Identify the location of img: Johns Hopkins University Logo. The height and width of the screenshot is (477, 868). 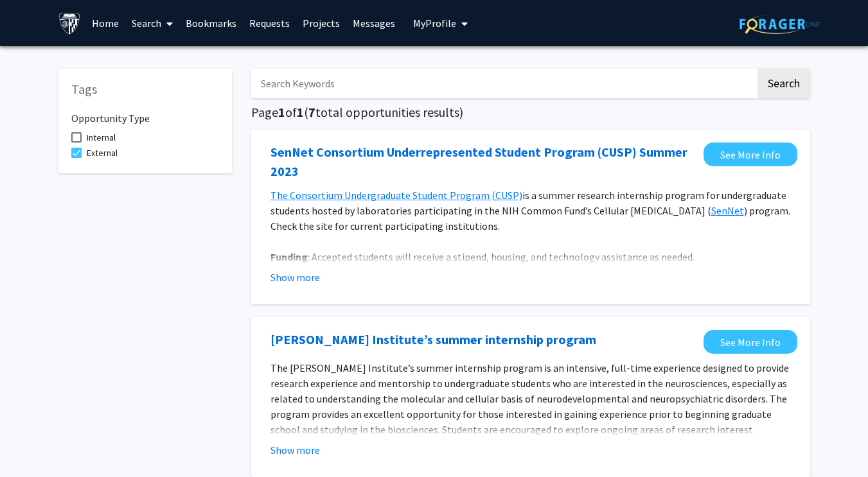
(70, 23).